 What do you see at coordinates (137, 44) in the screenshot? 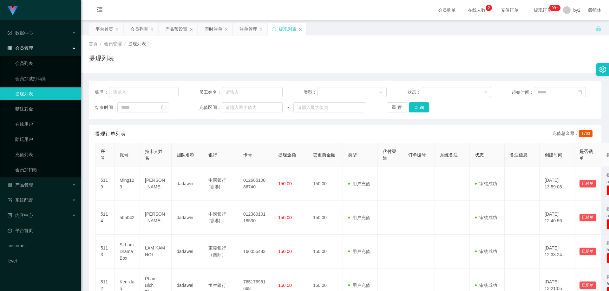
I see `span: 提现列表` at bounding box center [137, 44].